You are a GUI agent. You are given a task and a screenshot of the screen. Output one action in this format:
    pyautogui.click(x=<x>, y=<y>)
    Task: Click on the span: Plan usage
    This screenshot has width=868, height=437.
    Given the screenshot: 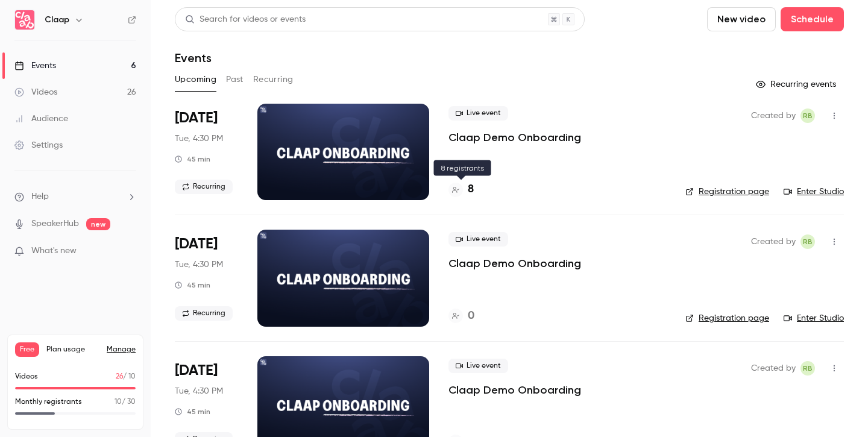 What is the action you would take?
    pyautogui.click(x=73, y=350)
    